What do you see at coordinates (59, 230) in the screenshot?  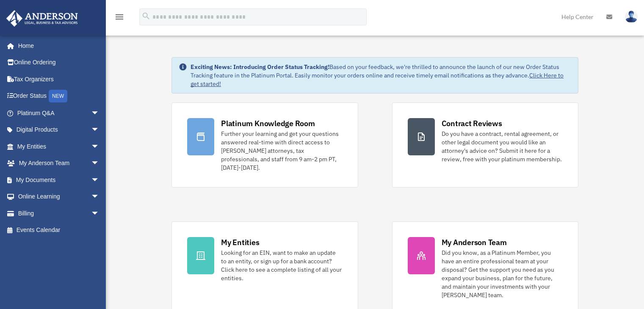 I see `a: Events Calendar` at bounding box center [59, 230].